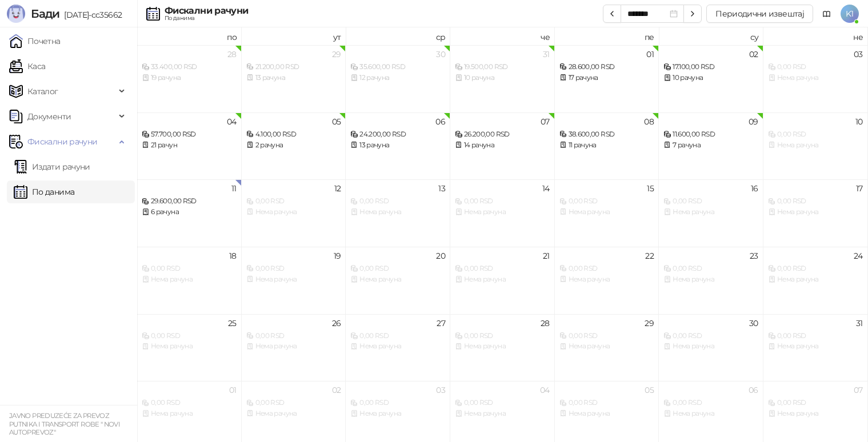  What do you see at coordinates (502, 67) in the screenshot?
I see `div: 19.500,00 RSD` at bounding box center [502, 67].